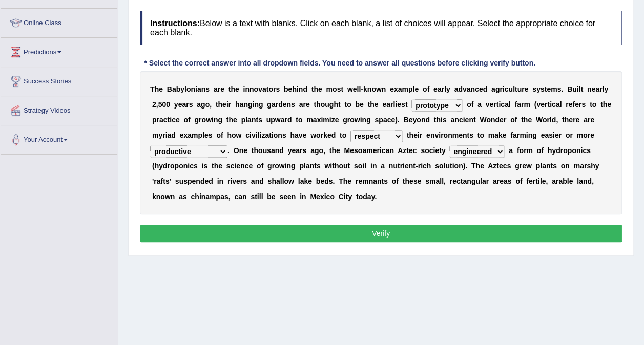 The image size is (644, 345). Describe the element at coordinates (174, 23) in the screenshot. I see `b: Instructions:` at that location.